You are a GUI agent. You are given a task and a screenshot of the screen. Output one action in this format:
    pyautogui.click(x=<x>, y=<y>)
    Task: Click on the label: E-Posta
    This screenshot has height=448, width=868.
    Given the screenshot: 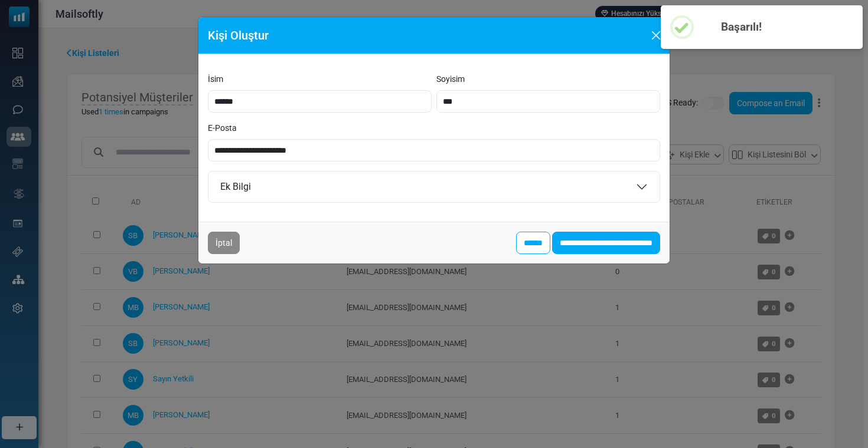 What is the action you would take?
    pyautogui.click(x=222, y=128)
    